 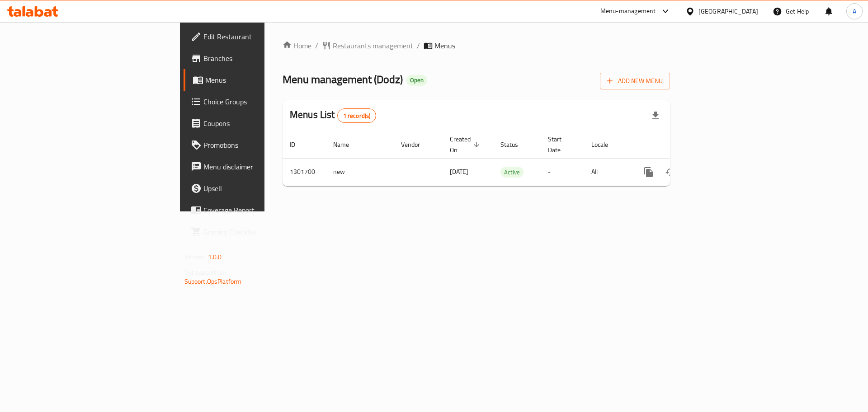 I want to click on span: Start Date, so click(x=560, y=145).